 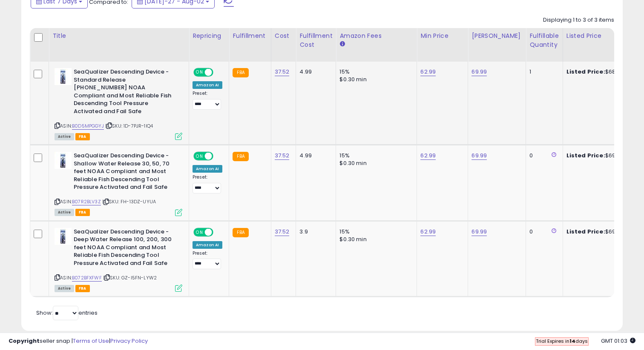 What do you see at coordinates (119, 35) in the screenshot?
I see `div: Title` at bounding box center [119, 35].